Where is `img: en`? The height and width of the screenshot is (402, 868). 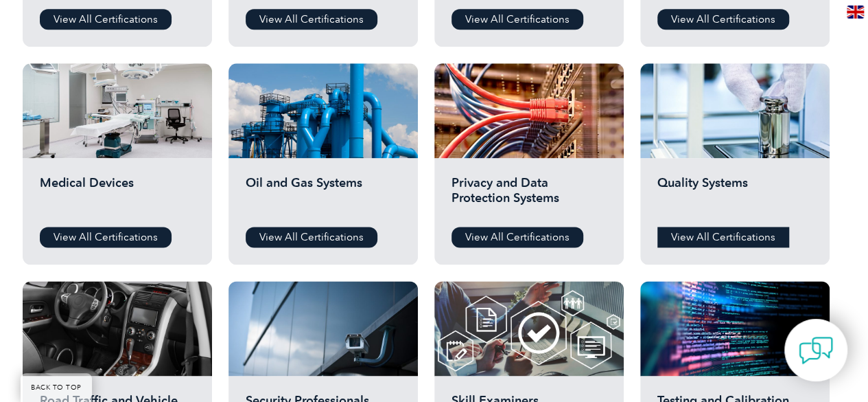 img: en is located at coordinates (855, 12).